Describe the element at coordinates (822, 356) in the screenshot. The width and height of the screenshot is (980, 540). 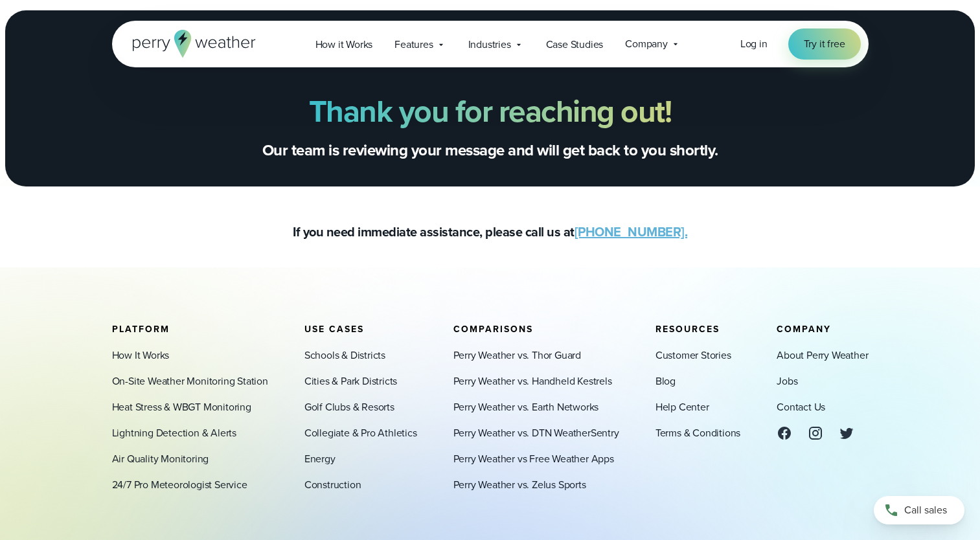
I see `a: About Perry Weather` at that location.